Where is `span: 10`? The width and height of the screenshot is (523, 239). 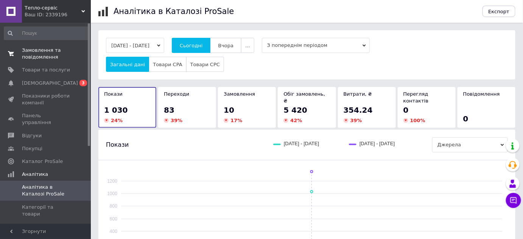 span: 10 is located at coordinates (229, 110).